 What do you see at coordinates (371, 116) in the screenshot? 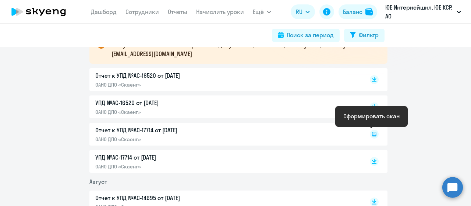
I see `div: Сформировать скан` at bounding box center [371, 116].